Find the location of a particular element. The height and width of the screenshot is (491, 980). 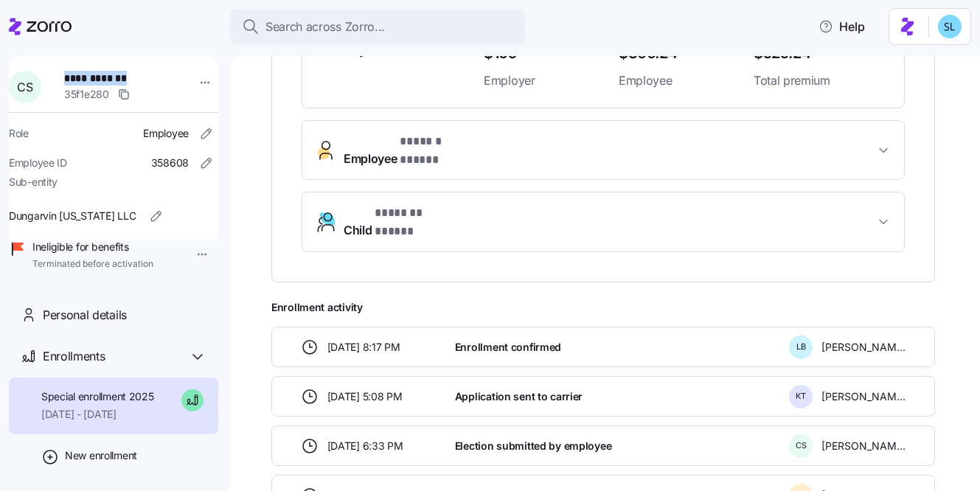

span: Search across Zorro... is located at coordinates (326, 27).